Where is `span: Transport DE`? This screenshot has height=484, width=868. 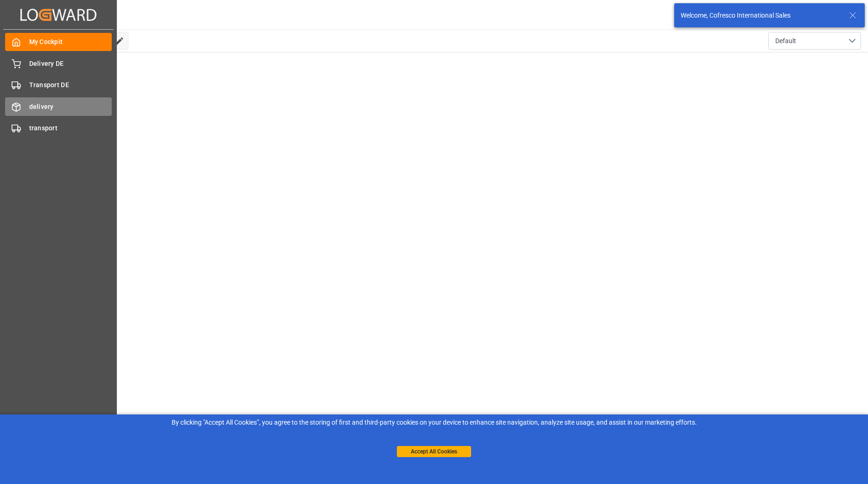 span: Transport DE is located at coordinates (70, 85).